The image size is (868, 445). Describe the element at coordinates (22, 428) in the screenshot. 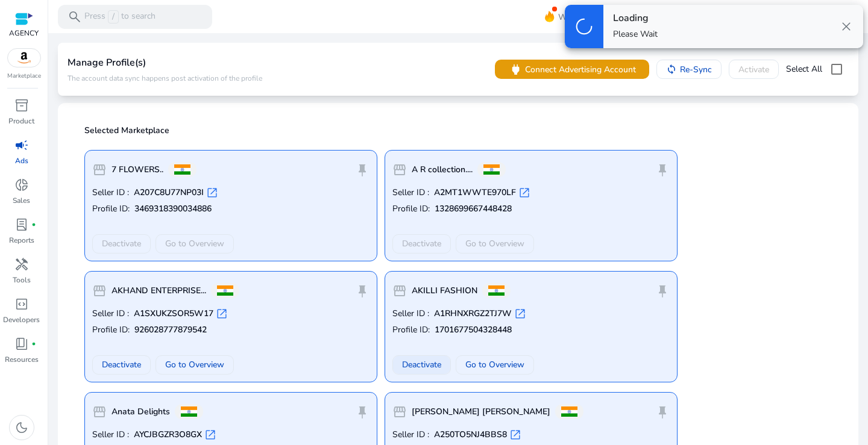

I see `span: dark_mode` at that location.